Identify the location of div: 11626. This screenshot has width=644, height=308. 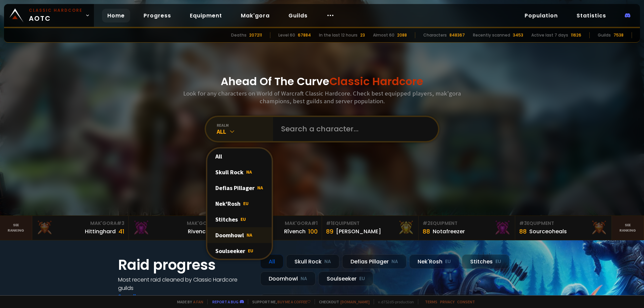
(576, 35).